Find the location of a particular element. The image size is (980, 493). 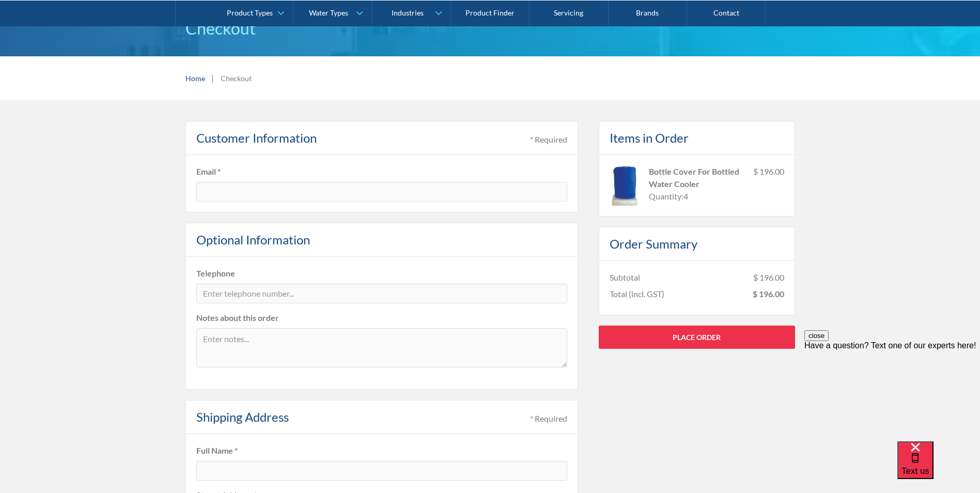

a: Place Order is located at coordinates (697, 337).